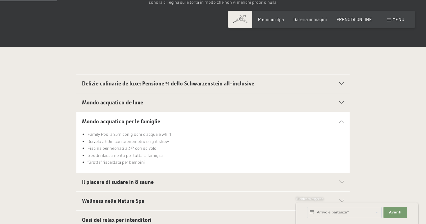 Image resolution: width=426 pixels, height=224 pixels. Describe the element at coordinates (168, 84) in the screenshot. I see `span: Delizie culinarie de luxe: Pensione ¾ dello Schwarzenstein all-inclusive` at that location.